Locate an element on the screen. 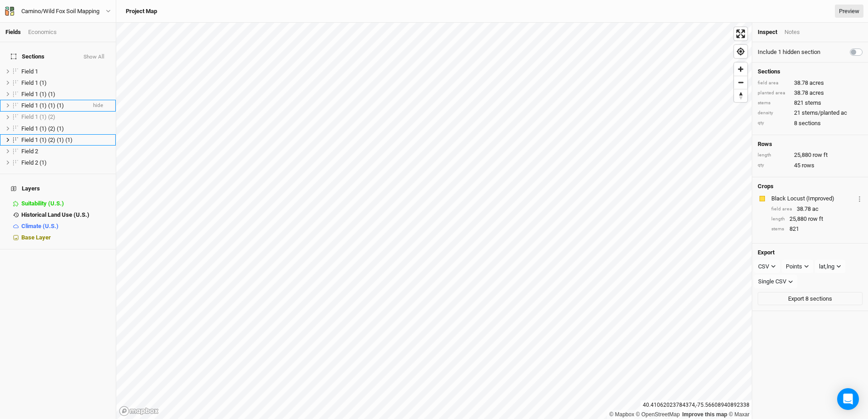 The width and height of the screenshot is (868, 419). div: Field 1 (1) (1) (1) is located at coordinates (54, 105).